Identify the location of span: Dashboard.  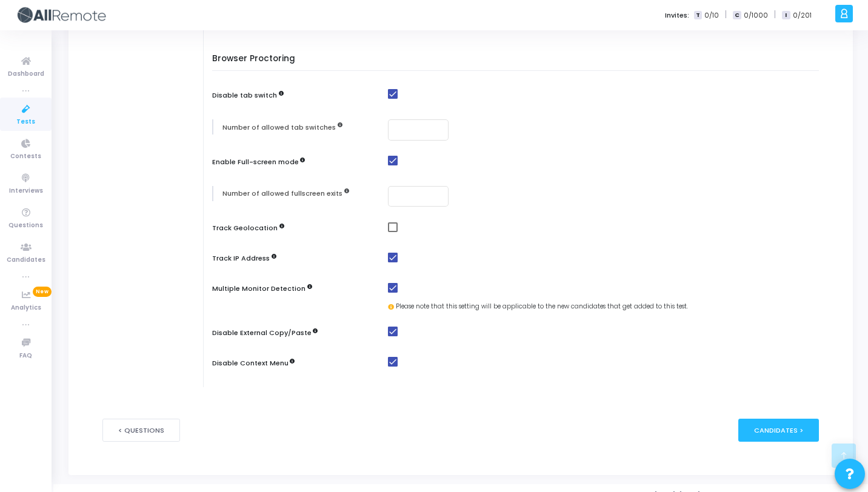
(26, 74).